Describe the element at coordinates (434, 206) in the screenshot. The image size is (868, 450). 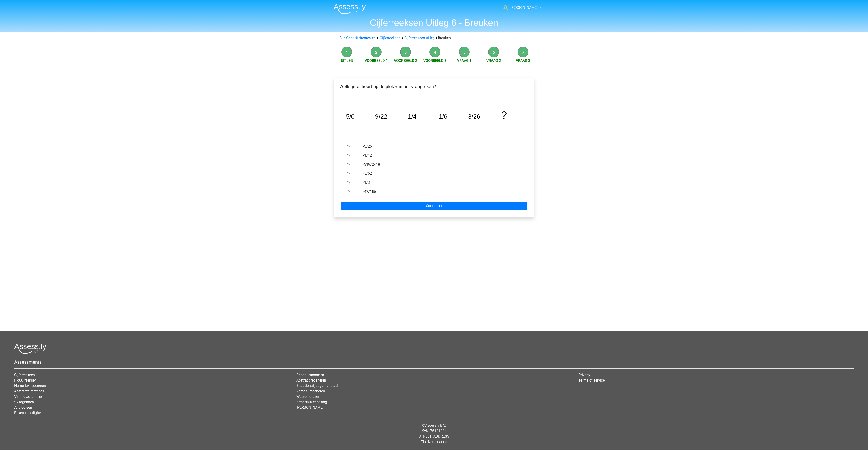
I see `input: Controleer` at that location.